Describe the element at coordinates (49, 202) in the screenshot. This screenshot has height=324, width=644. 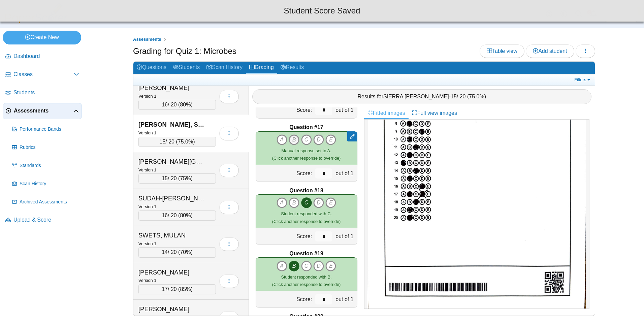
I see `span: Archived Assessments` at that location.